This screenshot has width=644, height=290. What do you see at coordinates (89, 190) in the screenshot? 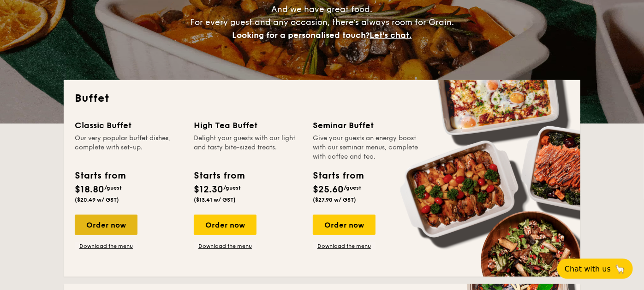
I see `span: $18.80` at bounding box center [89, 190].